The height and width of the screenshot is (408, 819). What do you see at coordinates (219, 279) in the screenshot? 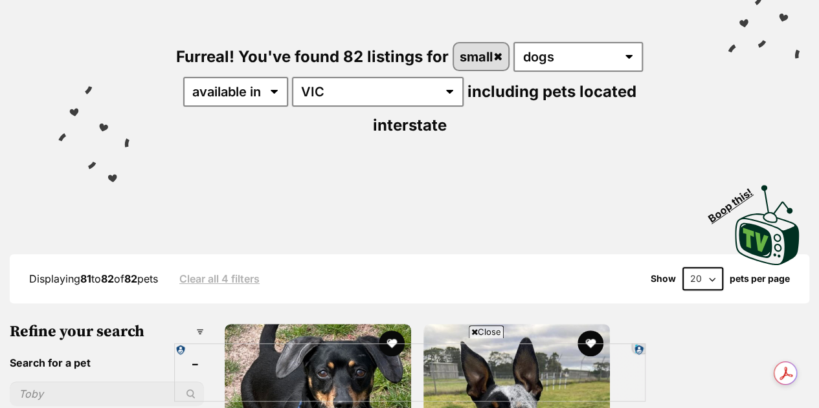
I see `a: Clear all 4 filters` at bounding box center [219, 279].